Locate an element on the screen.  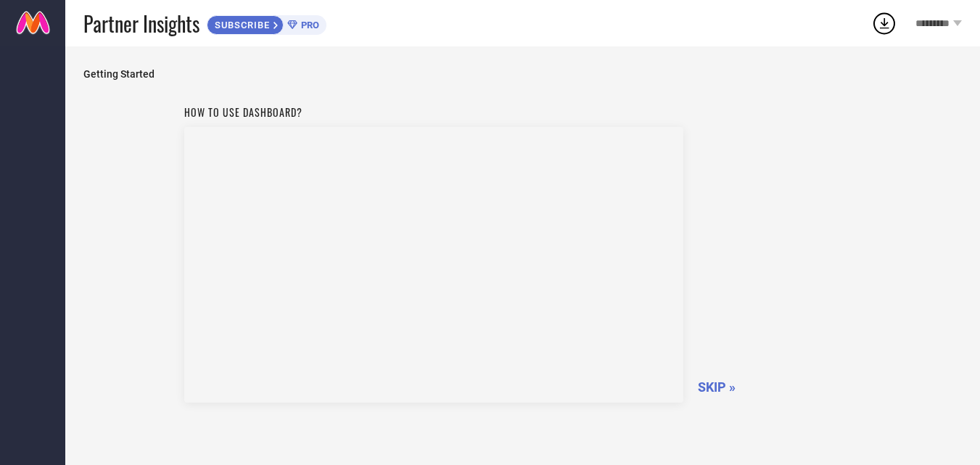
span: SUBSCRIBE is located at coordinates (240, 24).